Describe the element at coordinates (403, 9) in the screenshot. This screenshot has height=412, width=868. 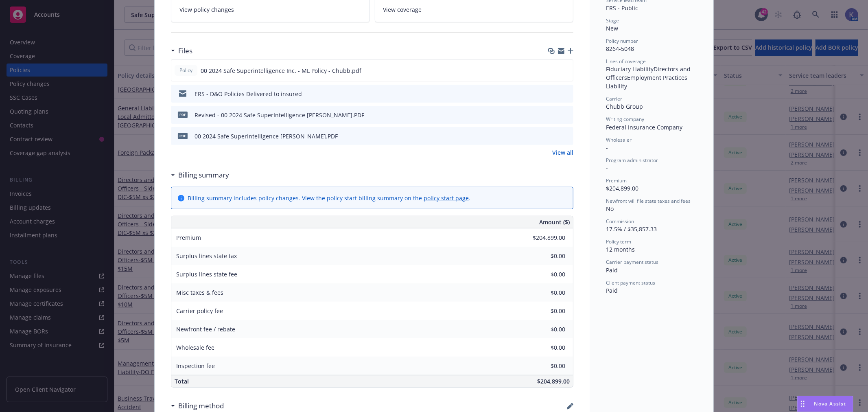
I see `span: View coverage` at that location.